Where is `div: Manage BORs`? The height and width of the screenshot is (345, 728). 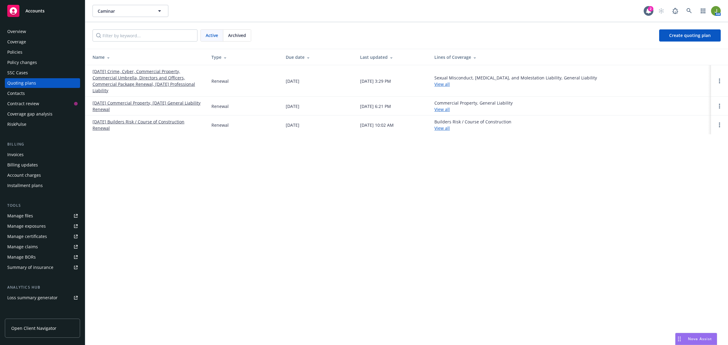
div: Manage BORs is located at coordinates (22, 257).